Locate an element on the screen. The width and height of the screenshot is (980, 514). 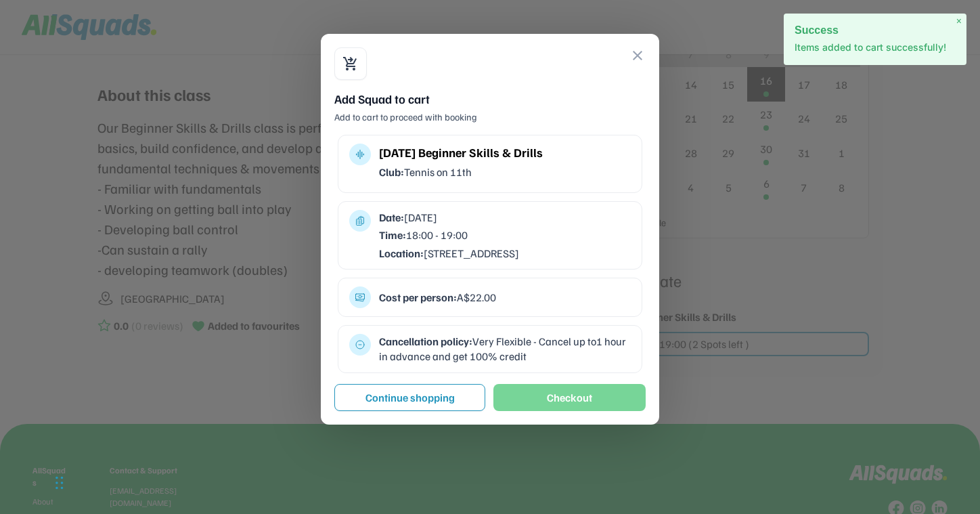
p: Items added to cart successfully! is located at coordinates (875, 47).